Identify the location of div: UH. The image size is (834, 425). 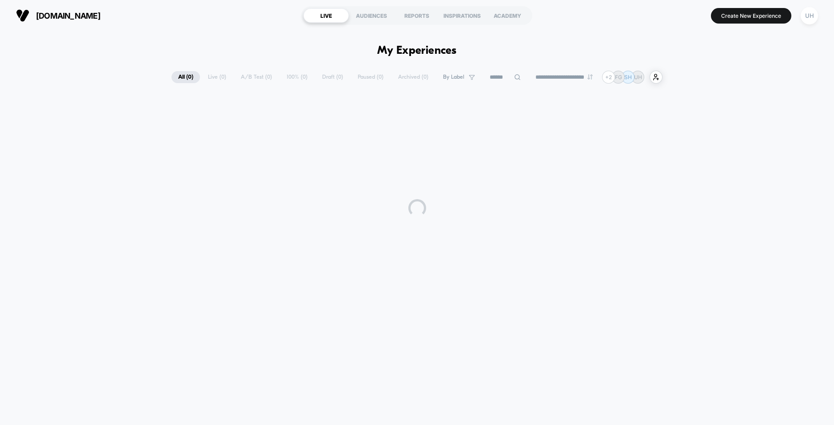
(809, 16).